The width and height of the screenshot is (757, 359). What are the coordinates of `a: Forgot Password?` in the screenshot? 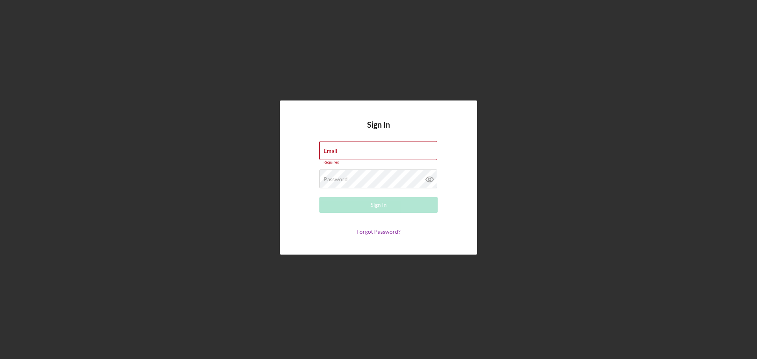 It's located at (378, 231).